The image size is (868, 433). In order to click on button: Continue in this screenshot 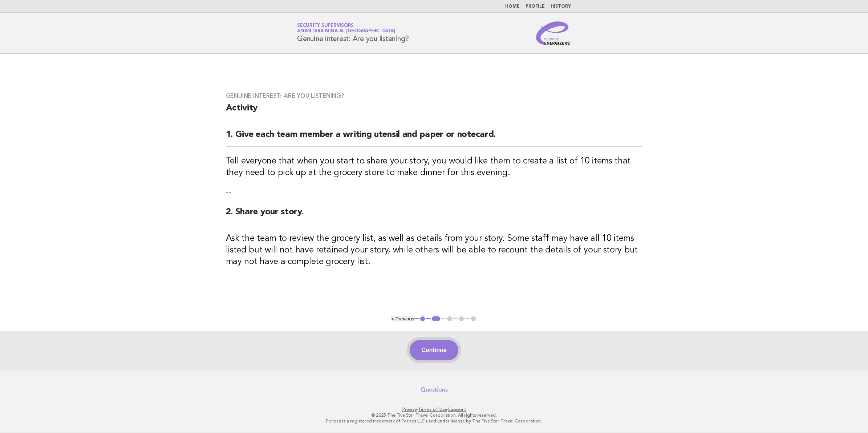, I will do `click(434, 350)`.